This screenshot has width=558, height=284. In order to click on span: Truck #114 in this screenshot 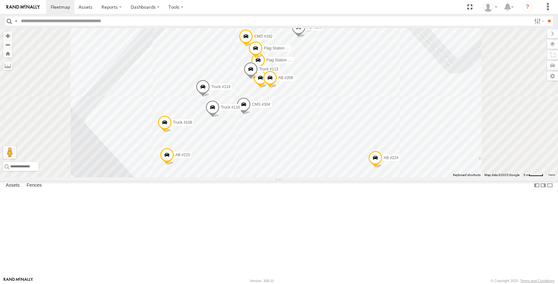, I will do `click(221, 87)`.